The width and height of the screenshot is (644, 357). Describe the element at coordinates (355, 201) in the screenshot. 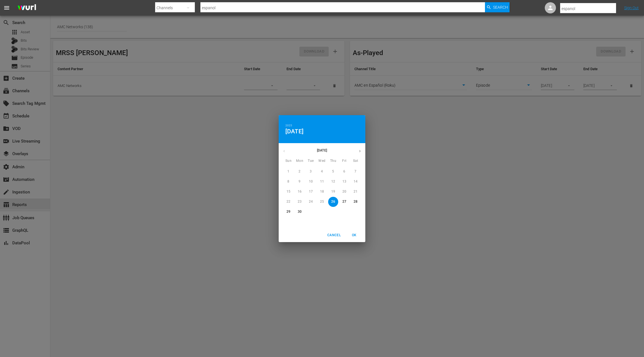

I see `p: 28` at that location.